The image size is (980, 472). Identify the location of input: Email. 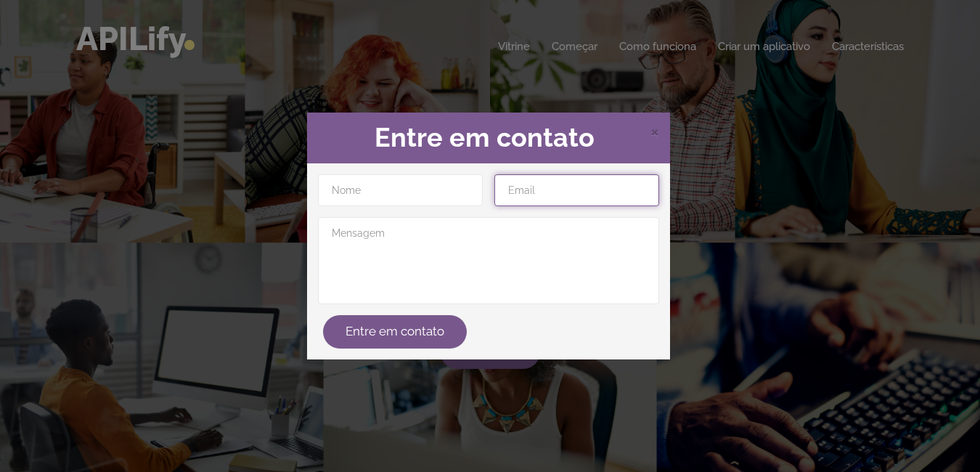
(576, 190).